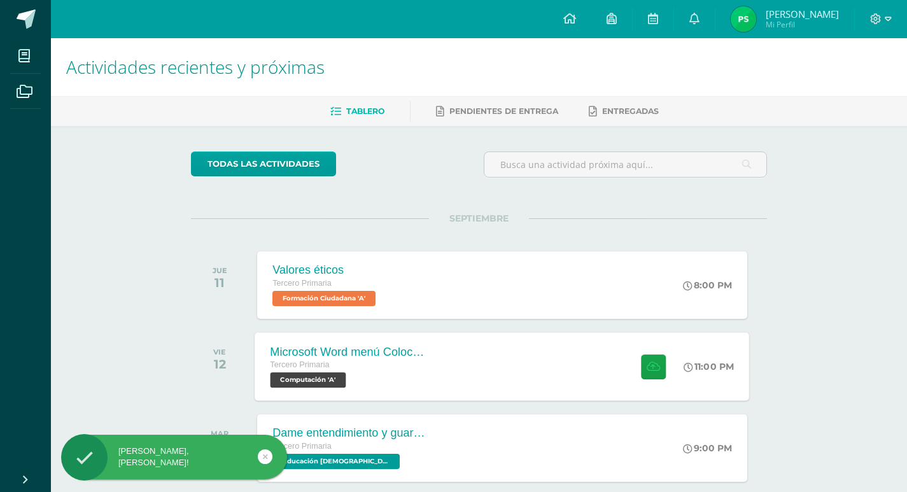  I want to click on div: 12, so click(219, 364).